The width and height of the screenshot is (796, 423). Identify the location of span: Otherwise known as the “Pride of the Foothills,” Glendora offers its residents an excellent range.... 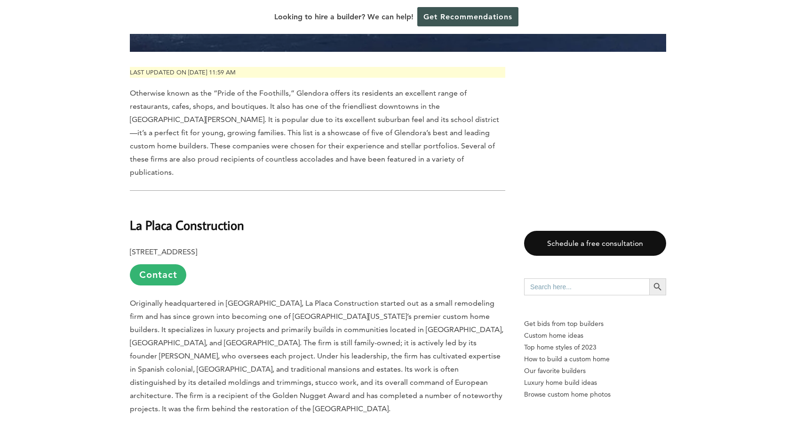
(314, 132).